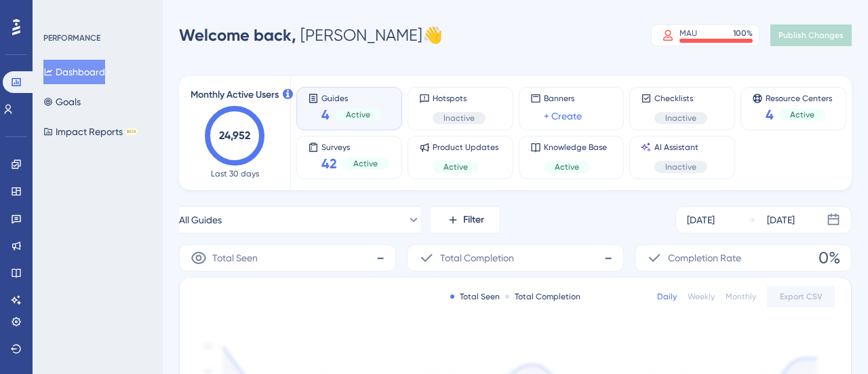  I want to click on div: BETA, so click(132, 132).